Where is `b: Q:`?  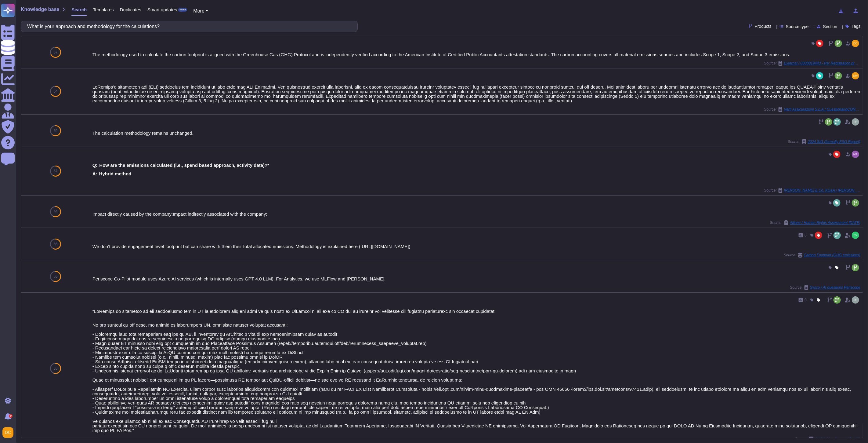
b: Q: is located at coordinates (95, 165).